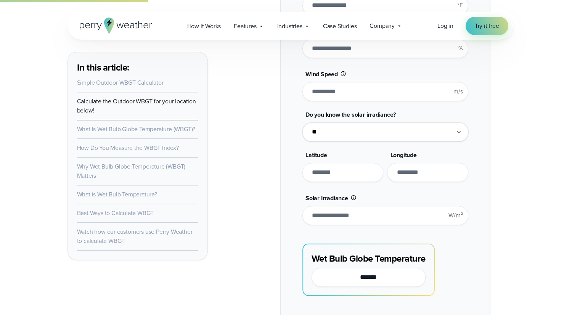 Image resolution: width=580 pixels, height=315 pixels. I want to click on span: Wind Speed, so click(321, 74).